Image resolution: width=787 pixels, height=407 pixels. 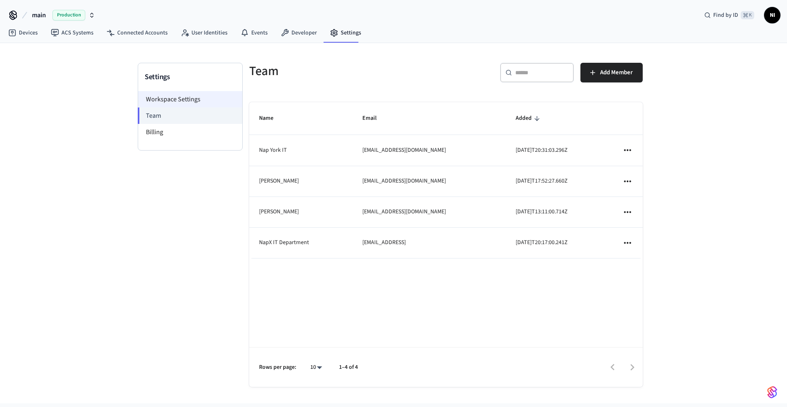 I want to click on a: Events, so click(x=254, y=33).